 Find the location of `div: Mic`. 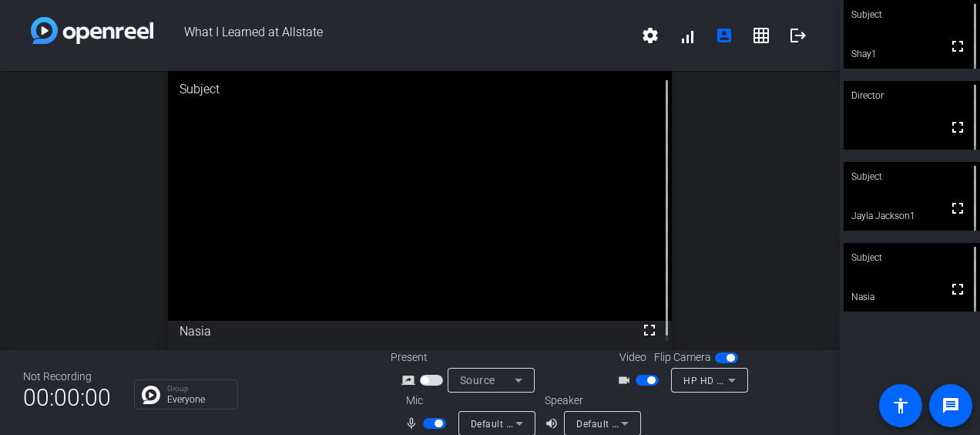

div: Mic is located at coordinates (468, 400).